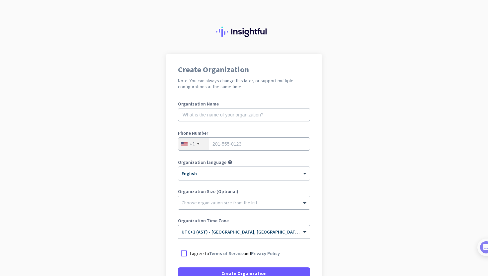  What do you see at coordinates (244, 115) in the screenshot?
I see `input: What is the name of your organization?` at bounding box center [244, 115].